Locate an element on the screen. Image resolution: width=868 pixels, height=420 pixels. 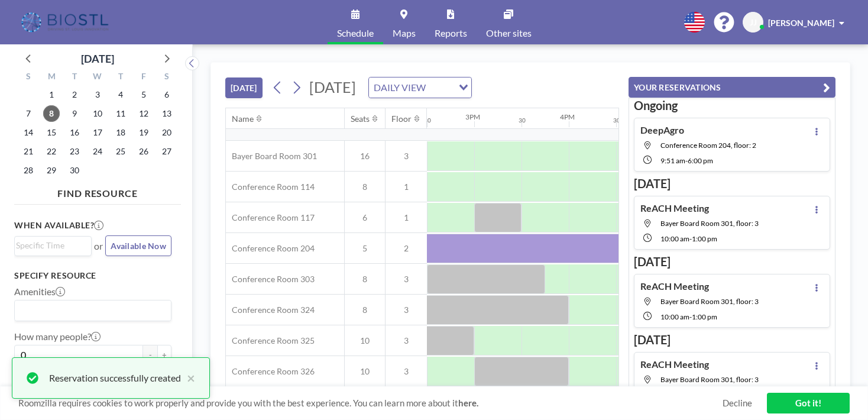
span: Saturday, September 6, 2025 is located at coordinates (166, 95).